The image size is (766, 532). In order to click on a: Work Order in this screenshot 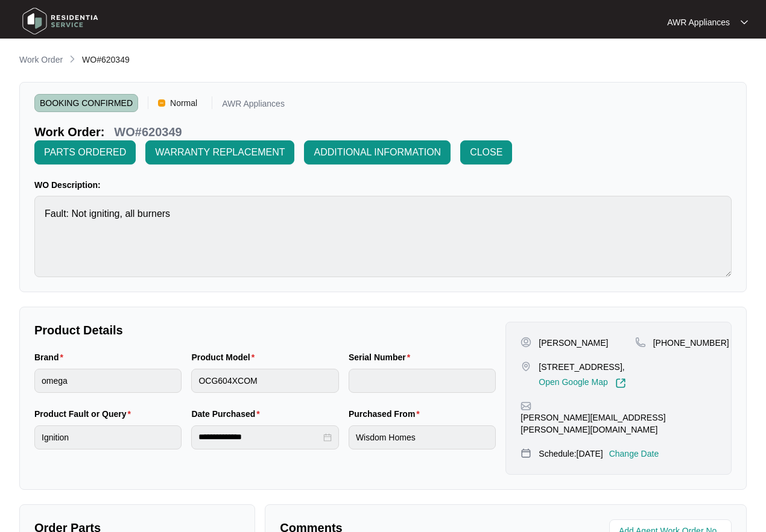, I will do `click(41, 60)`.